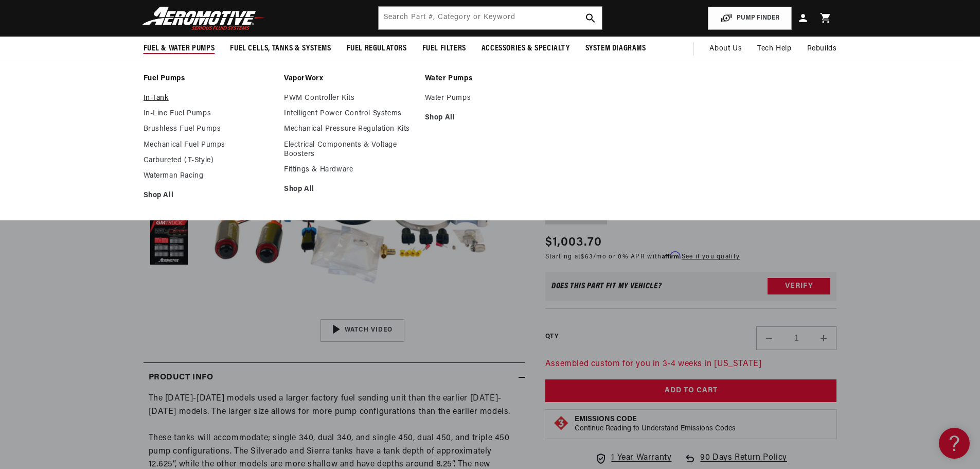  What do you see at coordinates (711, 257) in the screenshot?
I see `a: See if you qualify - Learn more about Affirm Financing (opens in modal)` at bounding box center [711, 257].